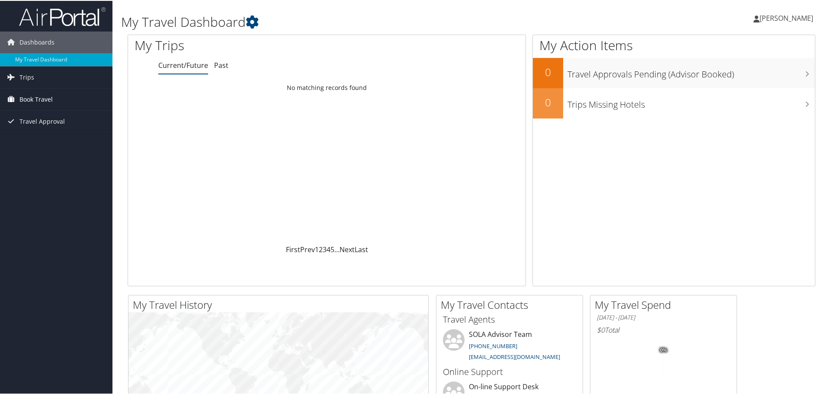  I want to click on span: Dashboards, so click(37, 42).